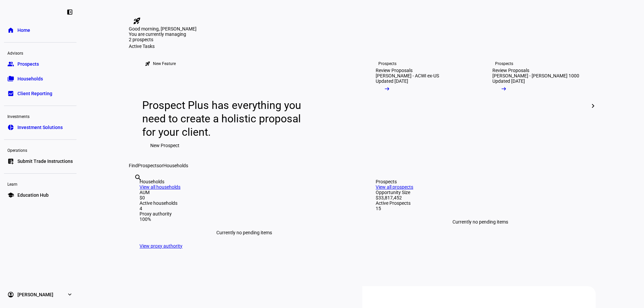  I want to click on div: Active Tasks, so click(362, 46).